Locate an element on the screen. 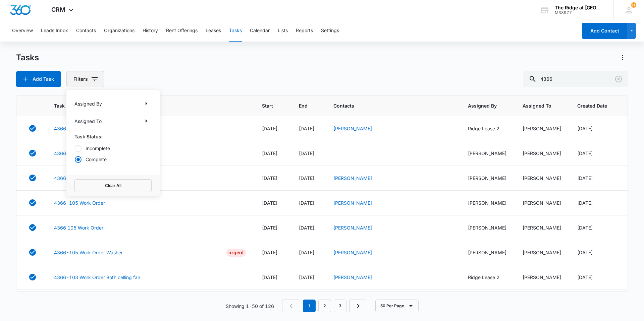 The height and width of the screenshot is (321, 644). a: 4366-103 Work Order Both celling fan is located at coordinates (97, 277).